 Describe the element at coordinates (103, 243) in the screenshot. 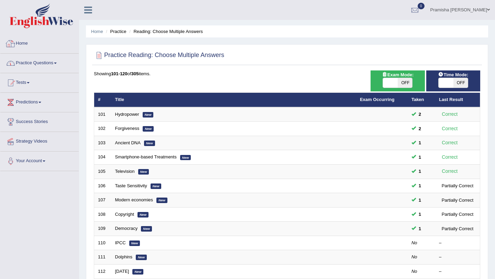

I see `td: 110` at that location.